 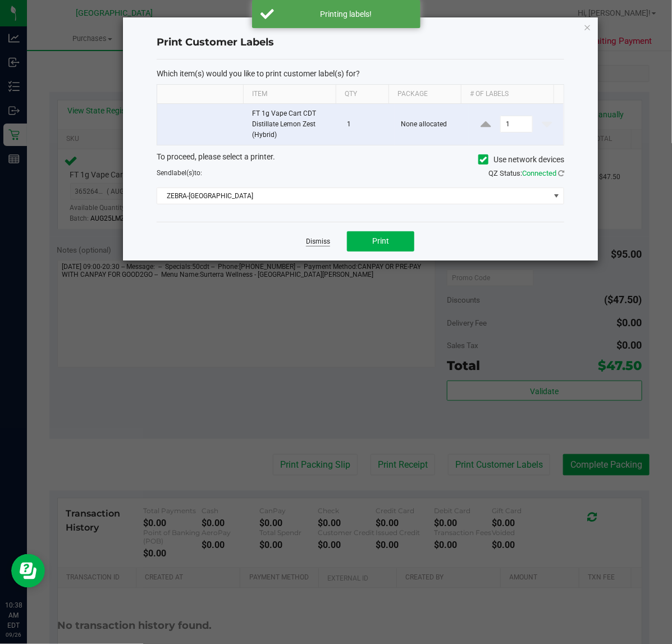 What do you see at coordinates (521, 160) in the screenshot?
I see `label: Use network devices` at bounding box center [521, 160].